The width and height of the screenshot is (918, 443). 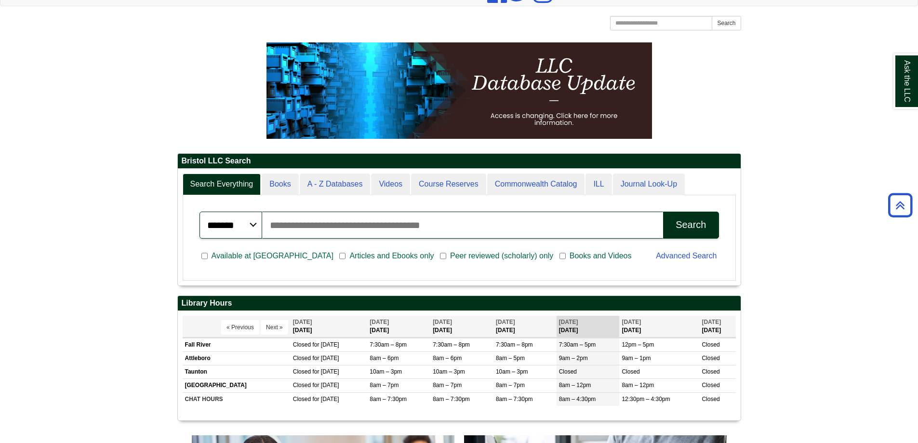 I want to click on a: A - Z Databases, so click(x=335, y=184).